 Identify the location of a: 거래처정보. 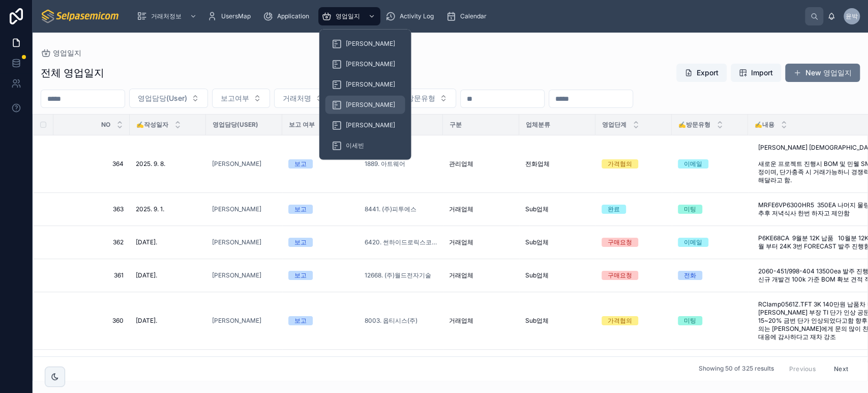
(168, 16).